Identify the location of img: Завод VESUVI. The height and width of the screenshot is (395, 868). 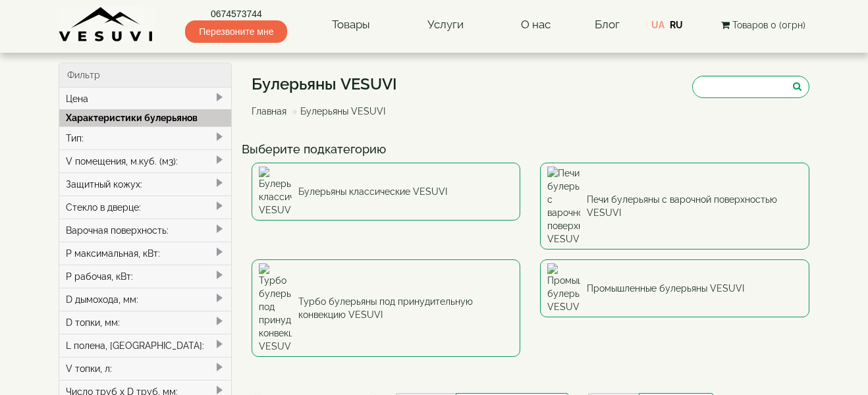
(106, 25).